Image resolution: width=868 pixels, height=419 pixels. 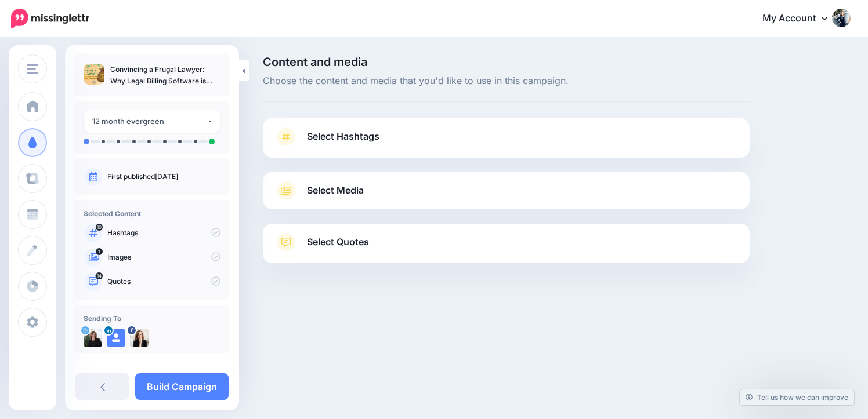 I want to click on img: 325356396_563029482349385_6594150499625394851_n-bsa130042.jpg, so click(x=139, y=338).